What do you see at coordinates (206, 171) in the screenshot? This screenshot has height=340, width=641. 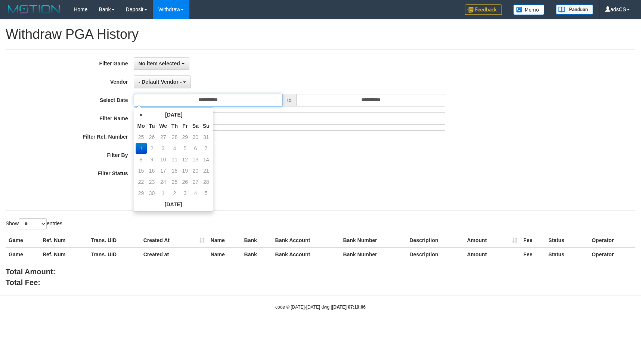 I see `td: 21` at bounding box center [206, 171].